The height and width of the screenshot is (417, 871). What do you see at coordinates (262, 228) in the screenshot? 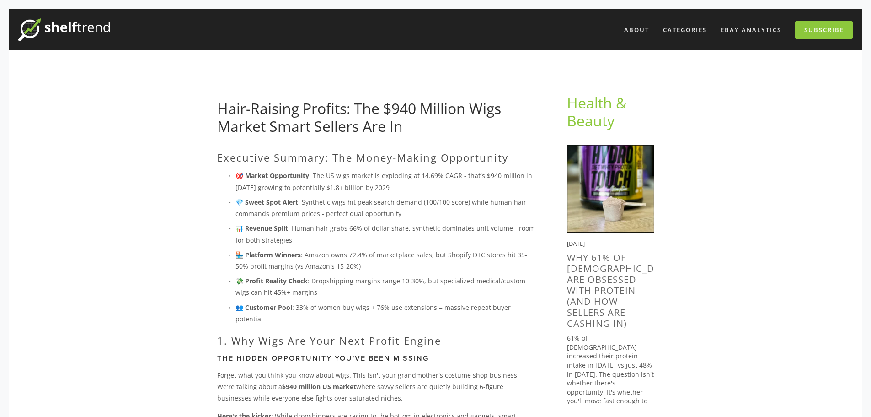
I see `strong: 📊 Revenue Split` at bounding box center [262, 228].